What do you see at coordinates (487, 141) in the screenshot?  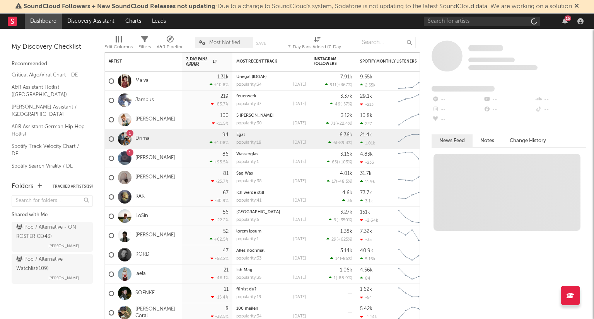 I see `button: Notes` at bounding box center [487, 141].